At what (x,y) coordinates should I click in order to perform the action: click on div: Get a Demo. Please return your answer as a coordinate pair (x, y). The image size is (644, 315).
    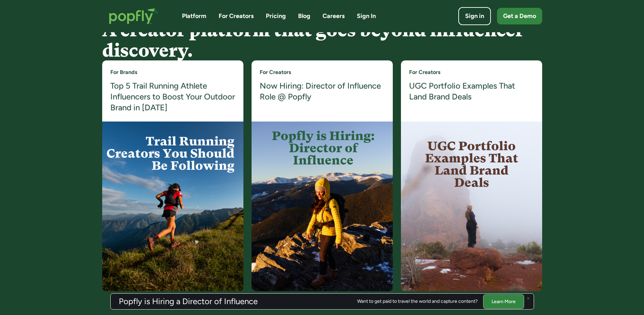
    Looking at the image, I should click on (519, 16).